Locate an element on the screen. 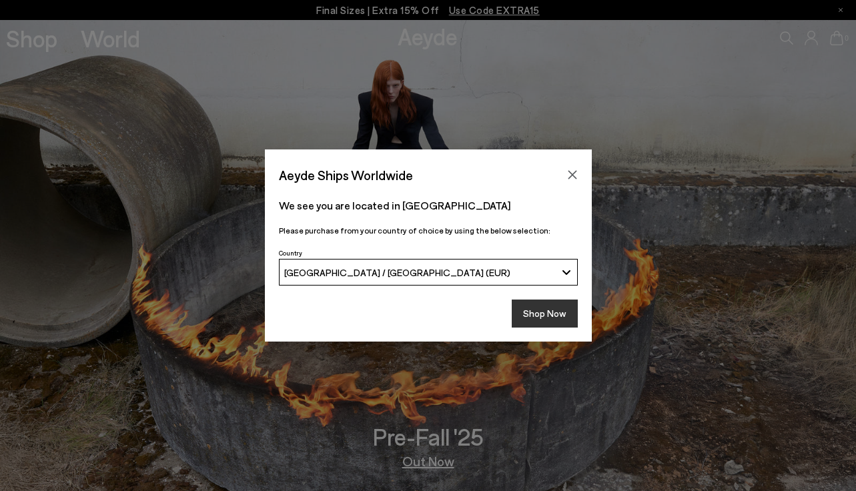 This screenshot has width=856, height=491. p: Please purchase from your country of choice by using the below selection: is located at coordinates (428, 230).